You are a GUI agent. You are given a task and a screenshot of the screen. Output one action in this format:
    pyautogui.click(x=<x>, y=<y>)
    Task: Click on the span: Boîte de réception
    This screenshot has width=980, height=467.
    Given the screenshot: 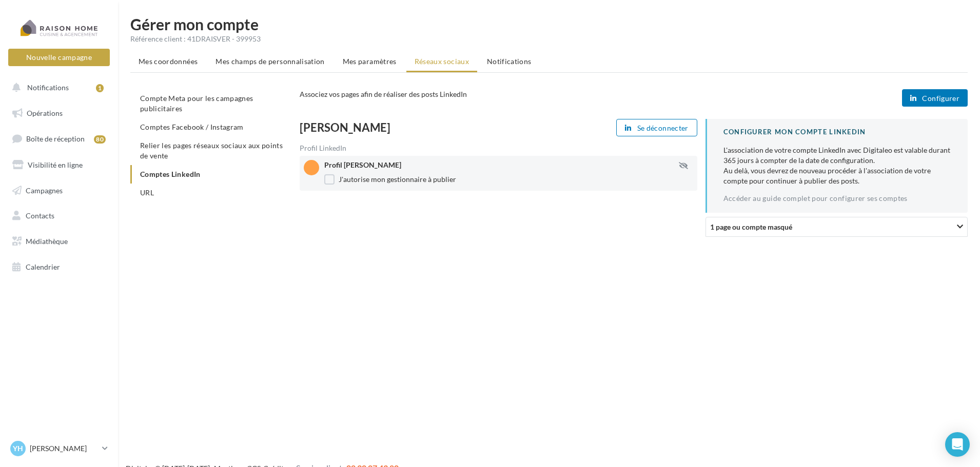 What is the action you would take?
    pyautogui.click(x=55, y=138)
    